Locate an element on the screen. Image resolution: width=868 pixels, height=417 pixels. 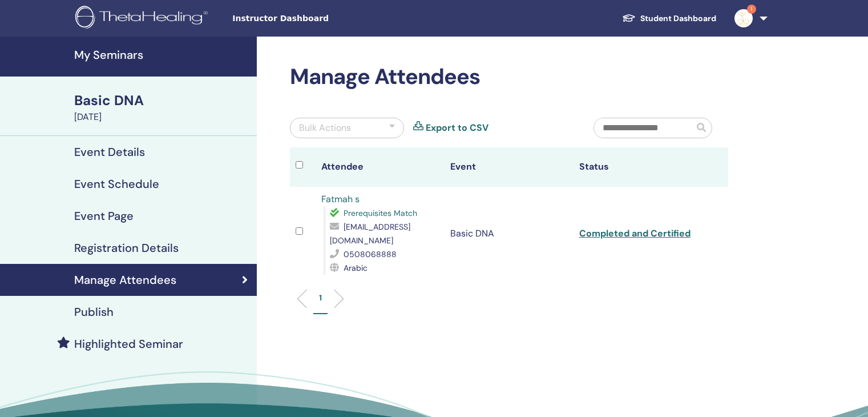
a: Completed and Certified is located at coordinates (635, 233).